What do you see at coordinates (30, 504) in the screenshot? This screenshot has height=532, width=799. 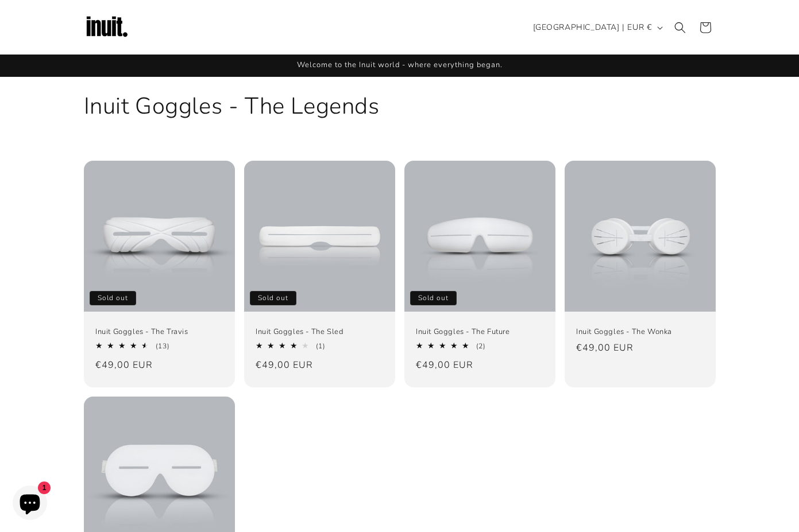 I see `inbox-online-store-chat: Shopify online store chat` at bounding box center [30, 504].